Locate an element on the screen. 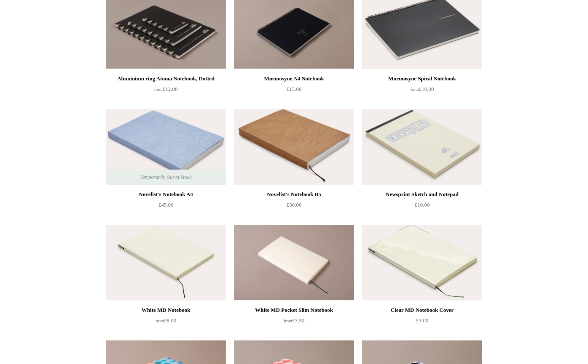 The width and height of the screenshot is (588, 364). a: Clear MD Notebook Cover Clear MD Notebook Cover is located at coordinates (422, 262).